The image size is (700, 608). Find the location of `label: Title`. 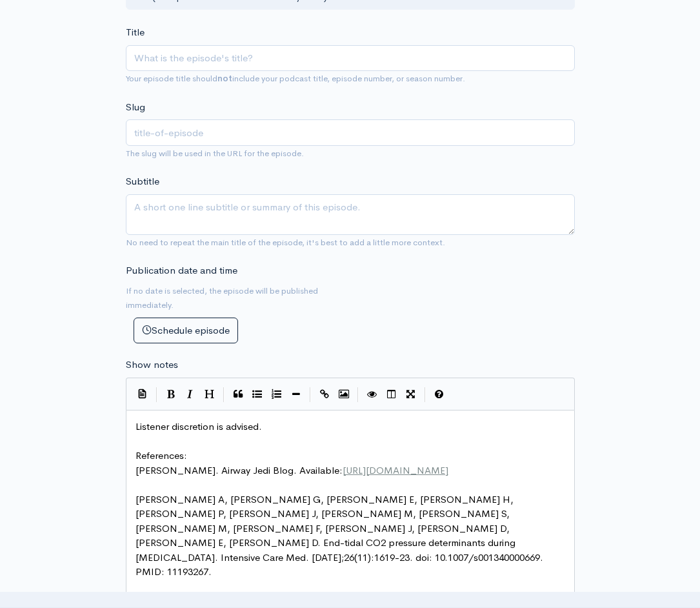

label: Title is located at coordinates (135, 32).